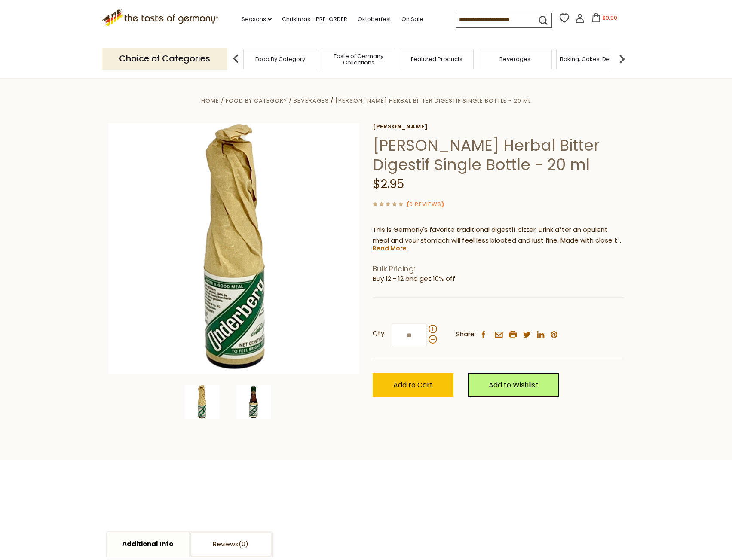 This screenshot has width=732, height=560. What do you see at coordinates (437, 59) in the screenshot?
I see `span: Featured Products` at bounding box center [437, 59].